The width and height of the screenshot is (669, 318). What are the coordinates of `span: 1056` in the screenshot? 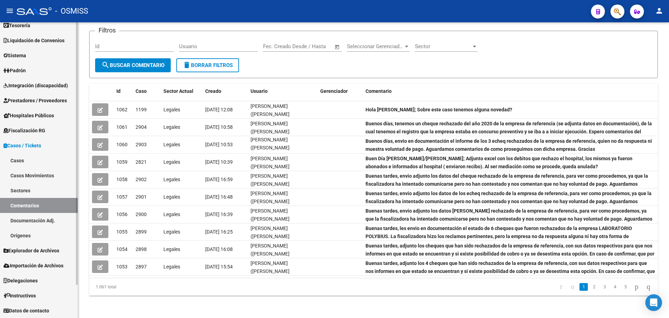 It's located at (122, 214).